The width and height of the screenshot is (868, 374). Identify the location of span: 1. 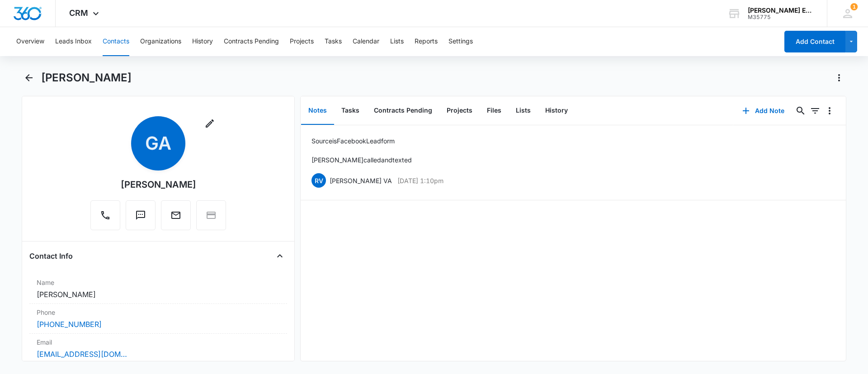
(854, 7).